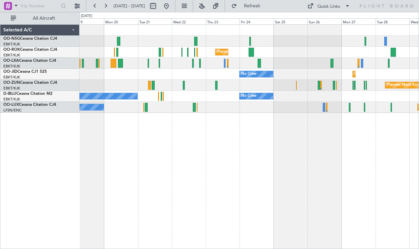 The image size is (419, 249). What do you see at coordinates (329, 6) in the screenshot?
I see `button: Quick Links` at bounding box center [329, 6].